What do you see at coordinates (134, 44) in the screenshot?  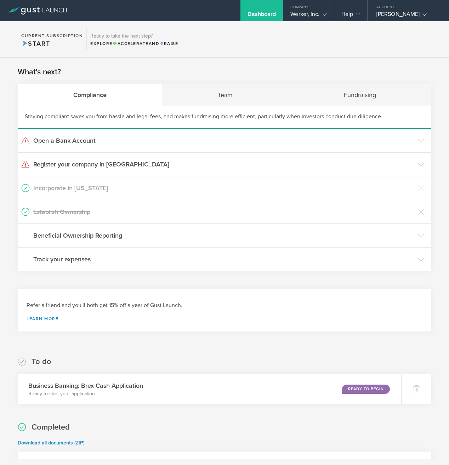 I see `div: Explore` at bounding box center [134, 44].